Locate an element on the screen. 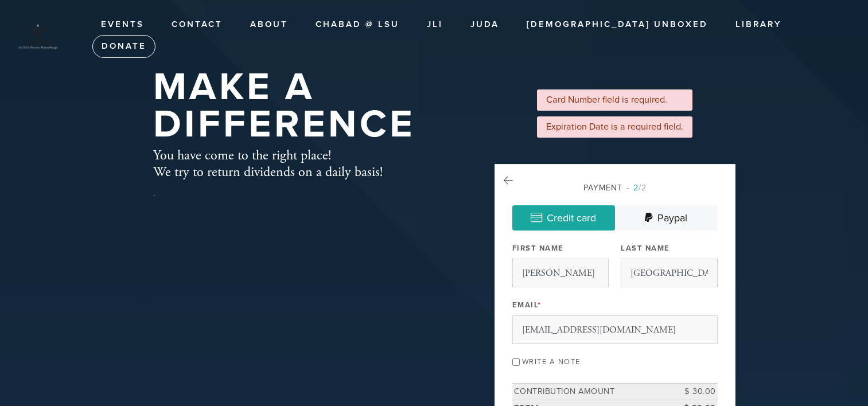 This screenshot has width=868, height=406. a: Contact is located at coordinates (197, 24).